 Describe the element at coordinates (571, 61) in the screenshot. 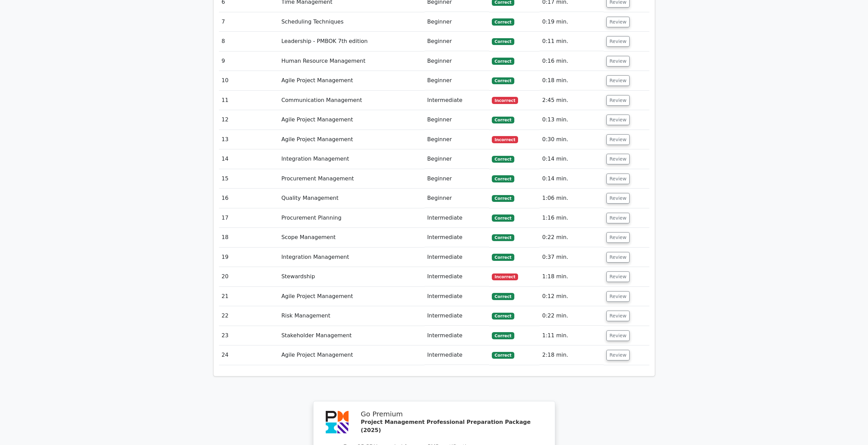

I see `td: 0:16 min.` at that location.